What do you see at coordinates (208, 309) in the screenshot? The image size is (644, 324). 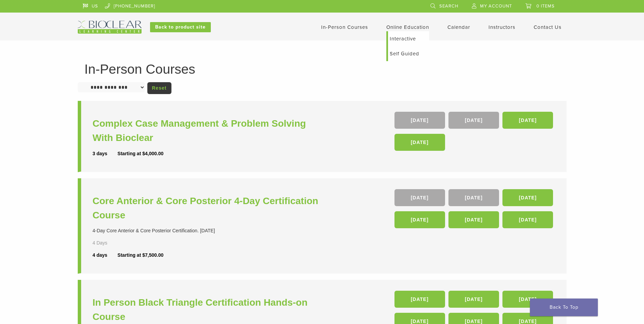 I see `h3: In Person Black Triangle Certification Hands-on Course` at bounding box center [208, 309].